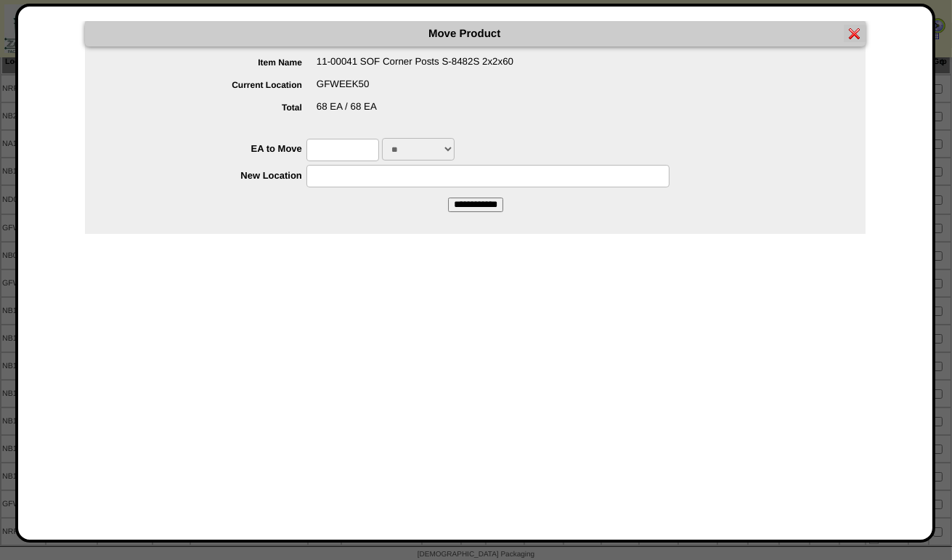  What do you see at coordinates (215, 85) in the screenshot?
I see `label: Current Location` at bounding box center [215, 85].